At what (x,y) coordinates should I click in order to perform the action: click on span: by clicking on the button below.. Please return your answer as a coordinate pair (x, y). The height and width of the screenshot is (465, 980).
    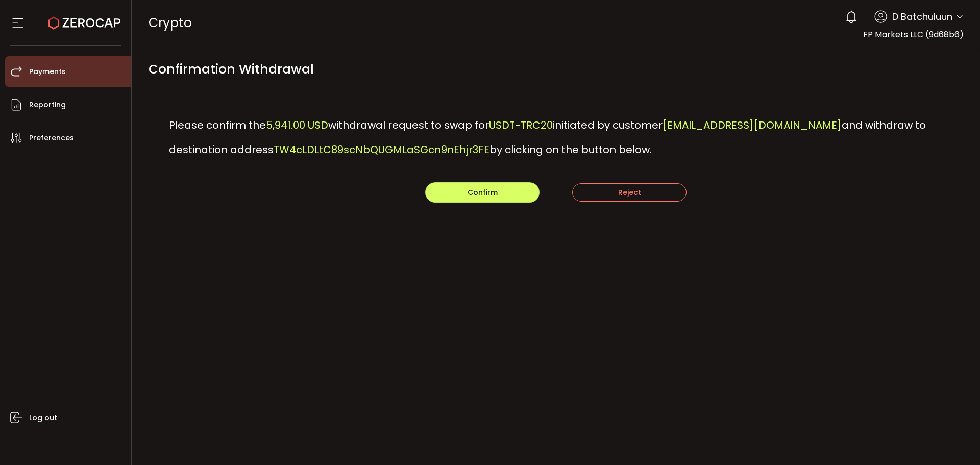
    Looking at the image, I should click on (570, 150).